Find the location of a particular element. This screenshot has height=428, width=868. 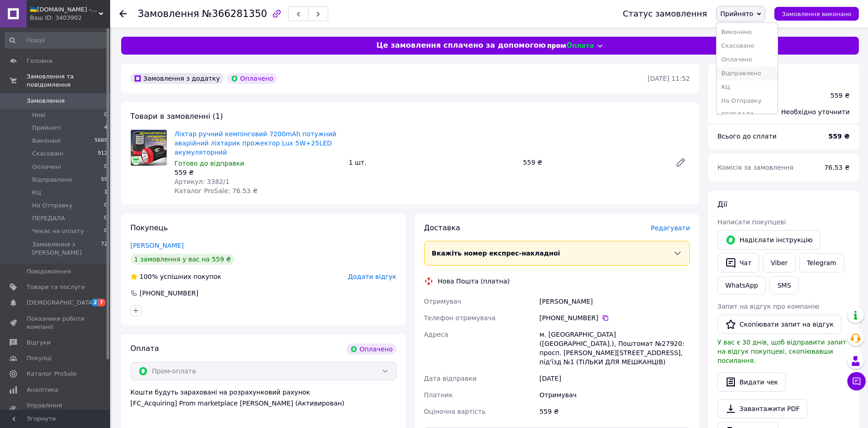

a: Редагувати is located at coordinates (681, 163).